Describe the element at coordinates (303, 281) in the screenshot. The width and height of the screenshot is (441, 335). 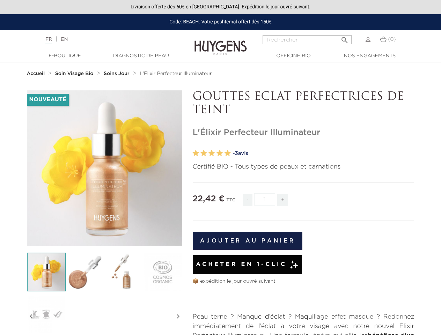
I see `p: 📦 expédition le jour ouvré suivant` at that location.